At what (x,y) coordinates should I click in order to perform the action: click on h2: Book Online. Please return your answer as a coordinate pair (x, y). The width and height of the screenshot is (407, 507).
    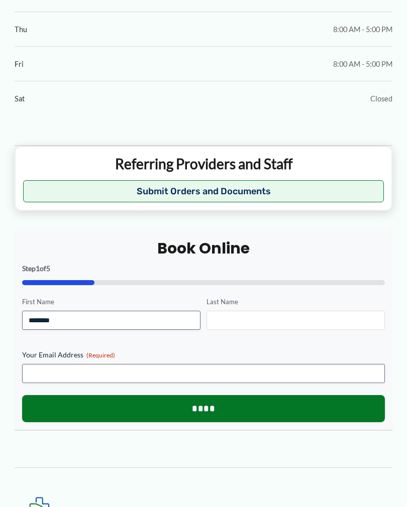
    Looking at the image, I should click on (203, 248).